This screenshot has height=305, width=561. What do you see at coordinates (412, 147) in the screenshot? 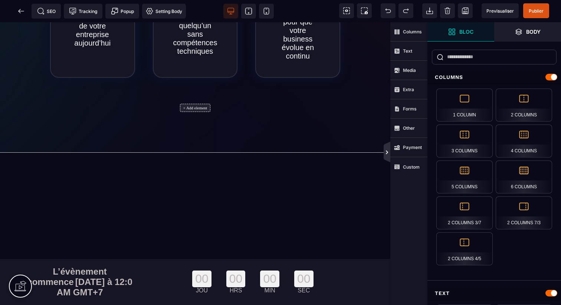
I see `strong: Payment` at bounding box center [412, 147].